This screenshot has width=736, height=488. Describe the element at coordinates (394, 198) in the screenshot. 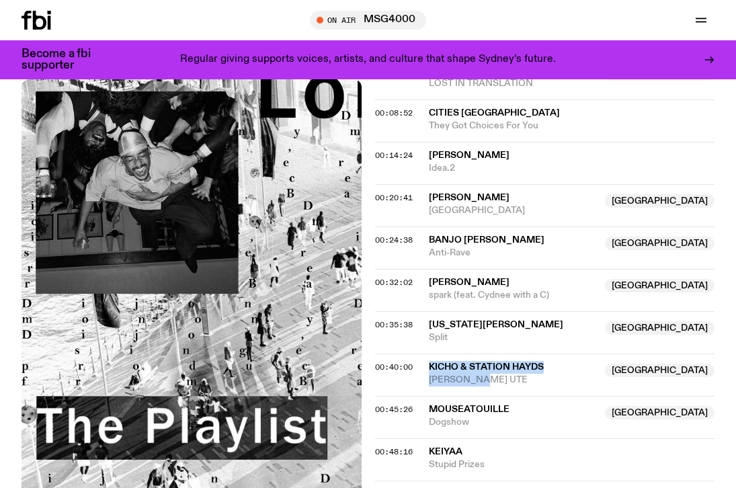

I see `span: 00:20:41` at that location.